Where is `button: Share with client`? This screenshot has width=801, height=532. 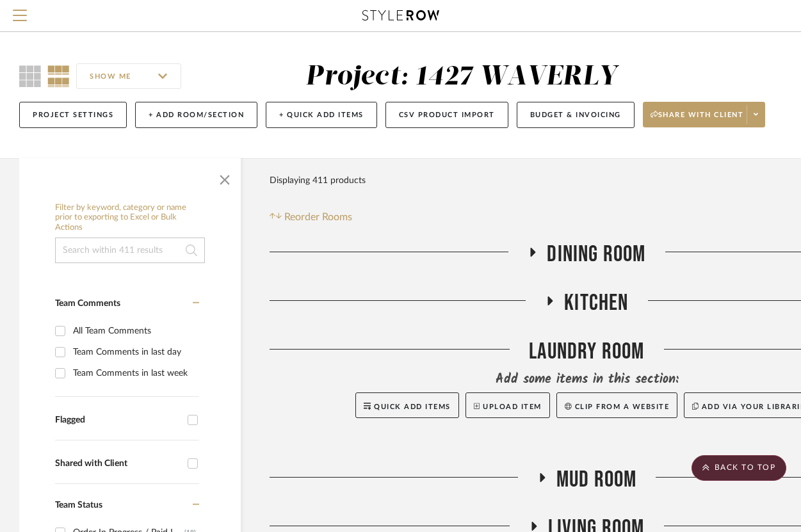 button: Share with client is located at coordinates (704, 114).